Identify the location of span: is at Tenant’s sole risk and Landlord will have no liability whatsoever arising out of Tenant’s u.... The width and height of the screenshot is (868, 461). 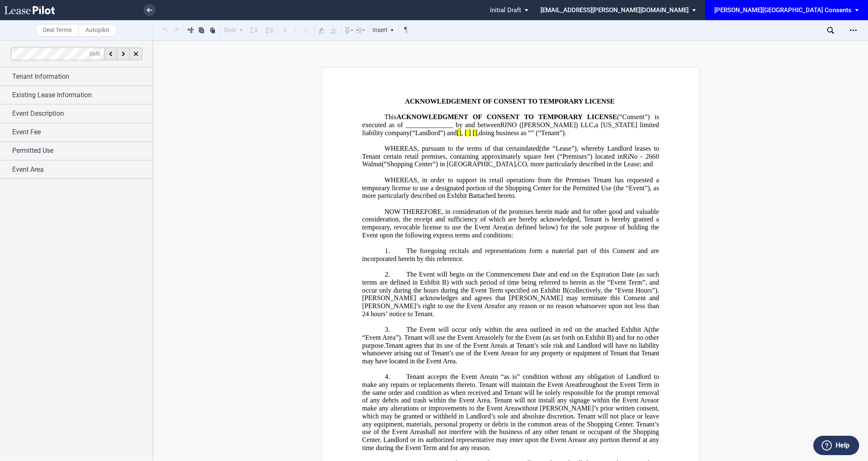
(511, 349).